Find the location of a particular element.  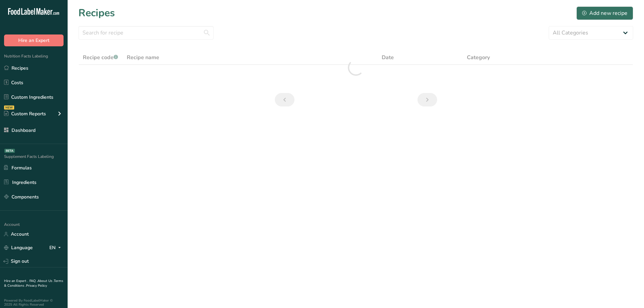

a: FAQ . is located at coordinates (34, 281).